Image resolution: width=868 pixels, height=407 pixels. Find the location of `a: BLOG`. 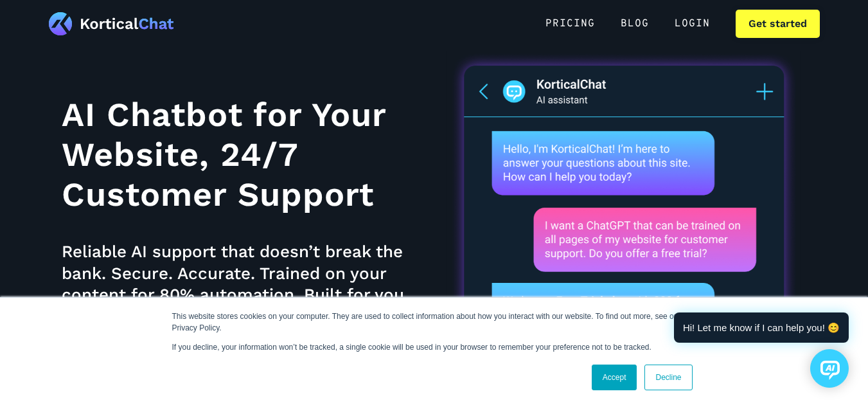

a: BLOG is located at coordinates (635, 24).